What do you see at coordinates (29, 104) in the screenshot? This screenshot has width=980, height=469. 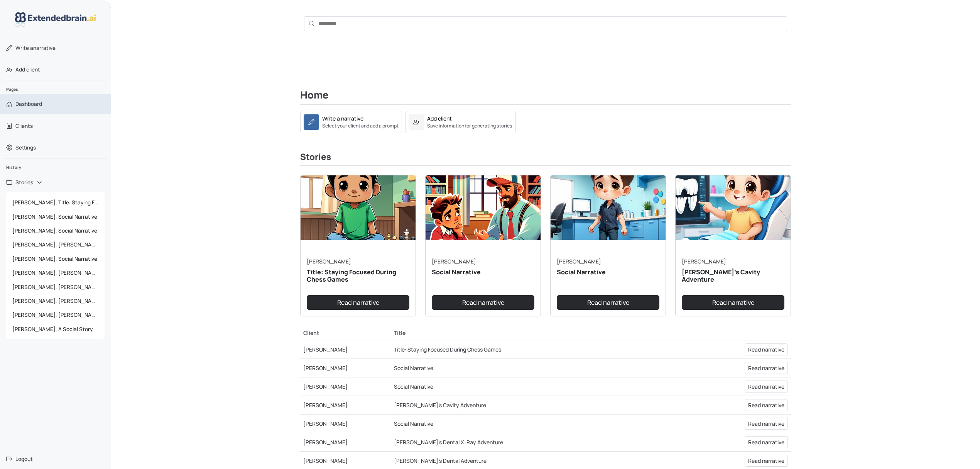 I see `span: Dashboard` at bounding box center [29, 104].